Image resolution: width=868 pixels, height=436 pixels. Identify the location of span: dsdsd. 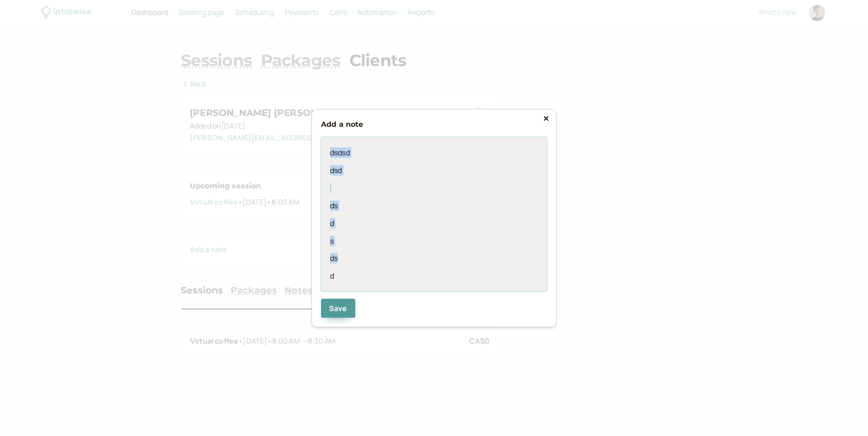
(340, 153).